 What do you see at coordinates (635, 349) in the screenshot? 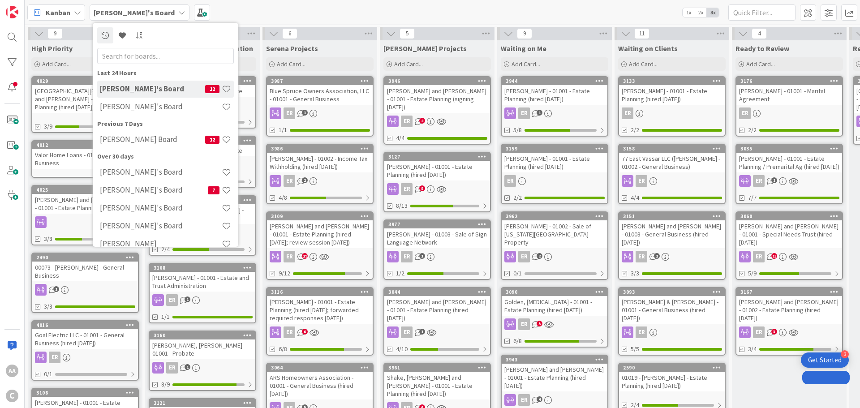
I see `span: 5/5` at bounding box center [635, 349].